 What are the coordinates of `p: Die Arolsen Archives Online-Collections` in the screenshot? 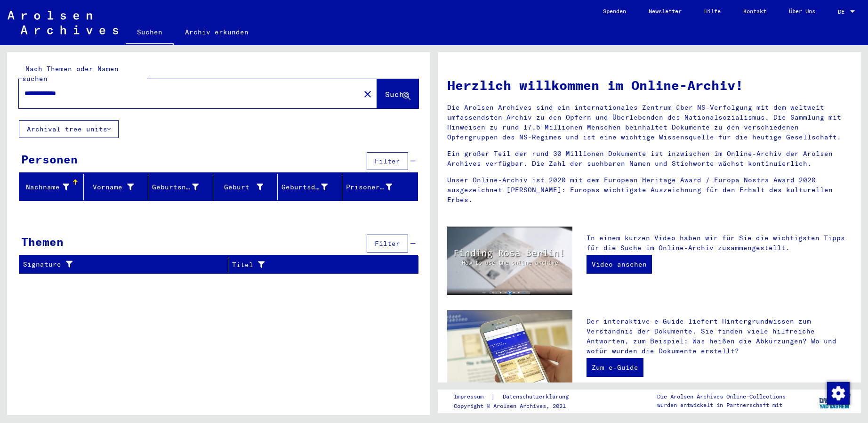 It's located at (721, 397).